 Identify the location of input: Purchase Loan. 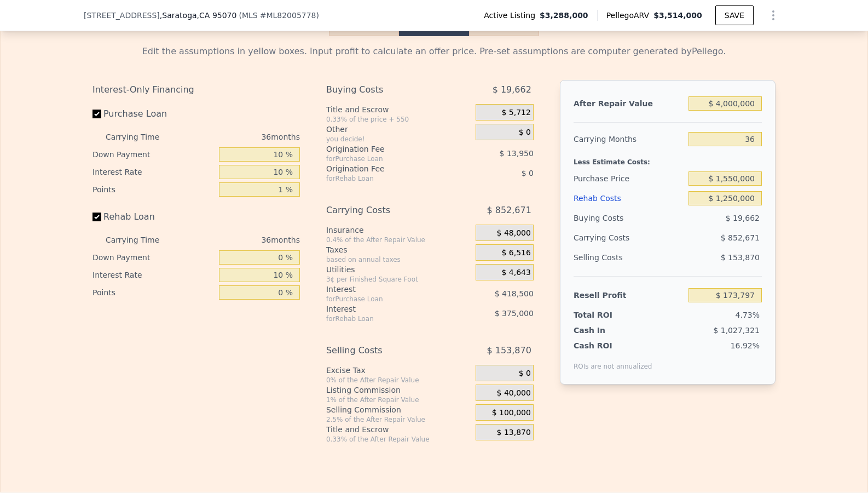
(97, 114).